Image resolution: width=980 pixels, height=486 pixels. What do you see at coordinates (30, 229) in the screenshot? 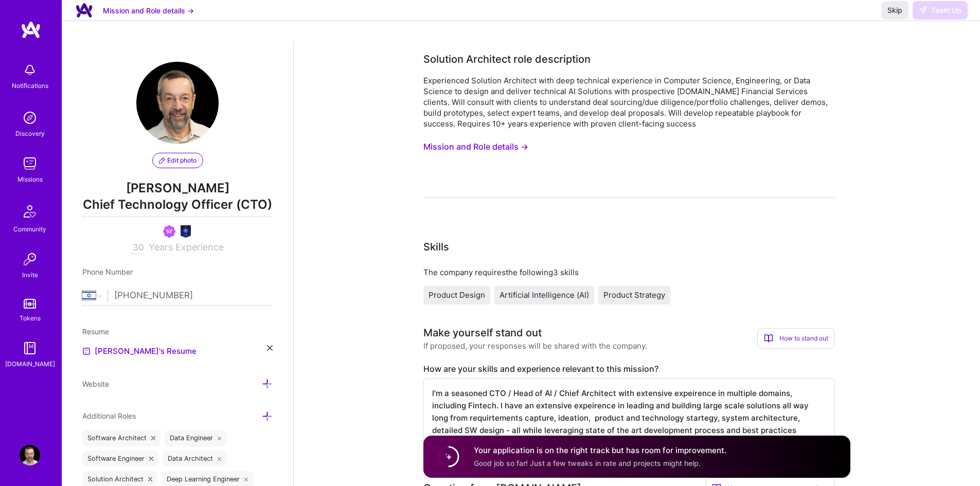
I see `div: Community` at bounding box center [30, 229].